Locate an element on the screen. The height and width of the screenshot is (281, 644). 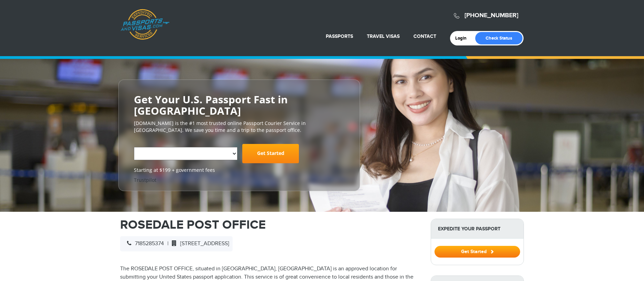
strong: Expedite Your Passport is located at coordinates (478, 228).